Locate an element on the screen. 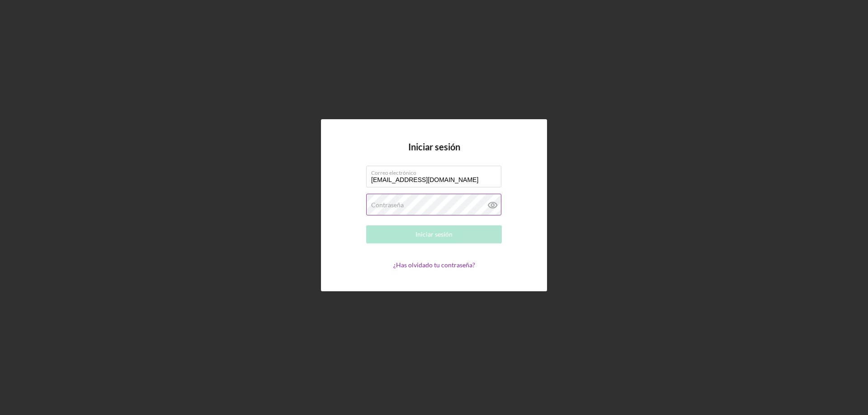  font: Correo electrónico is located at coordinates (394, 172).